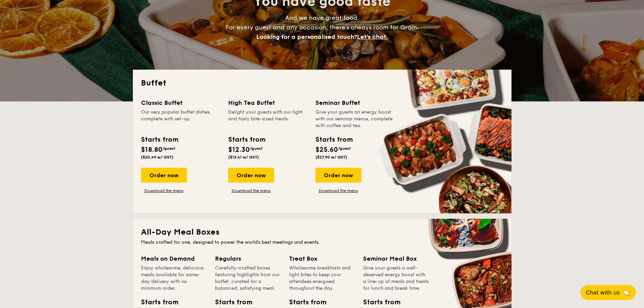 The image size is (644, 308). Describe the element at coordinates (603, 293) in the screenshot. I see `span: Chat with us` at that location.